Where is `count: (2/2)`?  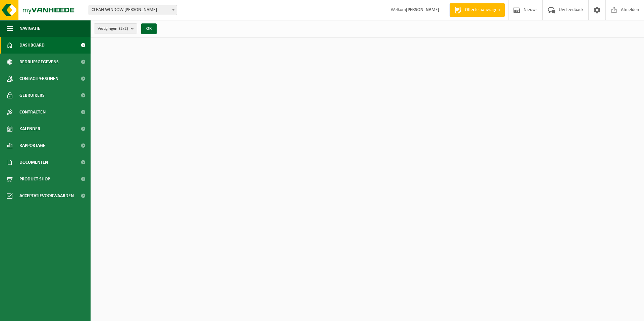 count: (2/2) is located at coordinates (124, 29).